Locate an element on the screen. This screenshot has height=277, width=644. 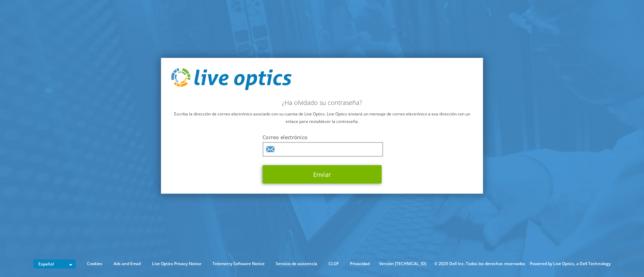
p: Escriba la dirección de correo electrónico asociado con su cuenta de Live Optics. Live Optics env... is located at coordinates (322, 118).